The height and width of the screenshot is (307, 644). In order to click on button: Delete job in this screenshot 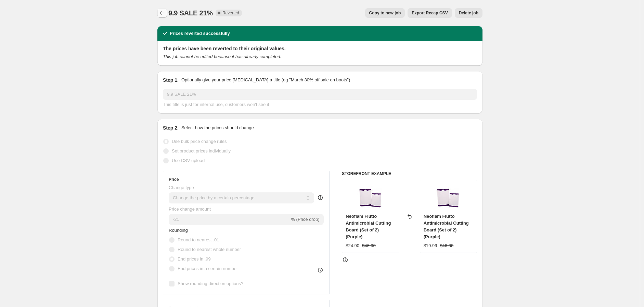, I will do `click(468, 13)`.